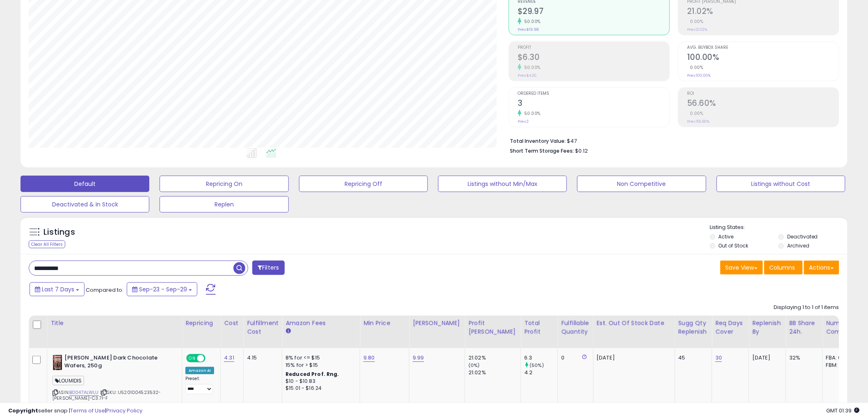 The height and width of the screenshot is (419, 868). What do you see at coordinates (192, 358) in the screenshot?
I see `span: ON` at bounding box center [192, 358].